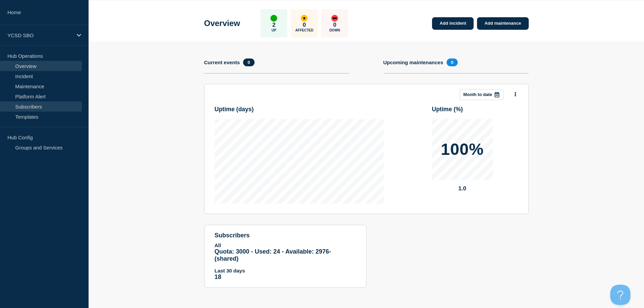 Image resolution: width=644 pixels, height=308 pixels. What do you see at coordinates (285, 271) in the screenshot?
I see `p: Last 30 days` at bounding box center [285, 271].